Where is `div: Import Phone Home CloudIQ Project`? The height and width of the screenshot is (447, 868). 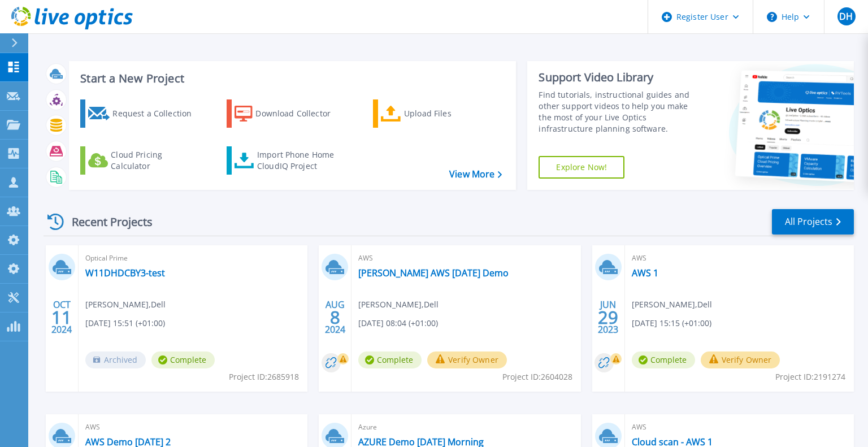 div: Import Phone Home CloudIQ Project is located at coordinates (301, 161).